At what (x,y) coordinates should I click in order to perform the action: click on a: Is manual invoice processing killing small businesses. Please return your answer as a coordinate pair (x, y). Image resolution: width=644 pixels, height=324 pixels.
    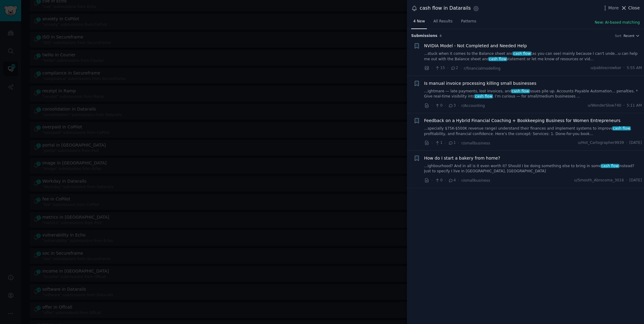
    Looking at the image, I should click on (480, 83).